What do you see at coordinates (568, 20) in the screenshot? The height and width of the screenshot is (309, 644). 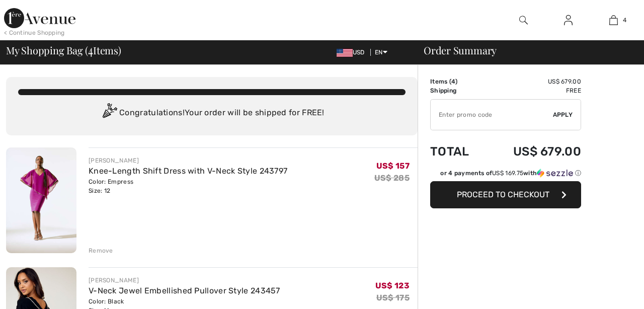 I see `a: Sign In` at bounding box center [568, 20].